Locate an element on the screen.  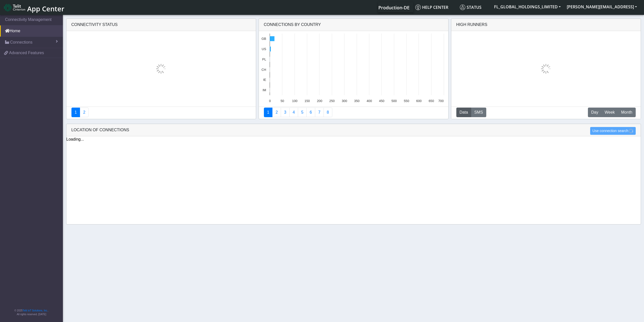
span: Production-DE is located at coordinates (394, 7).